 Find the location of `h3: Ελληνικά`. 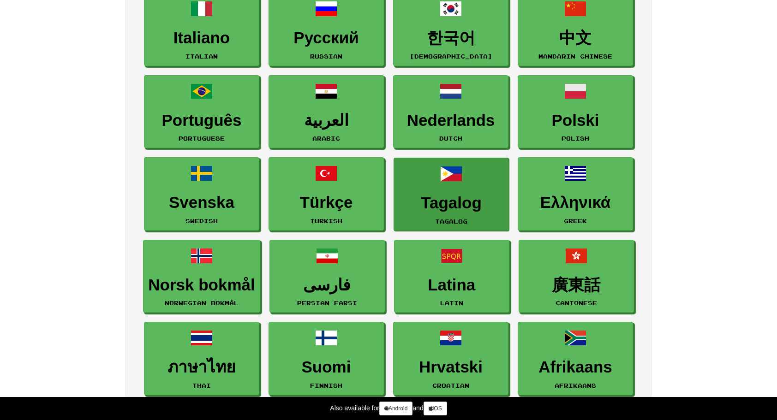

h3: Ελληνικά is located at coordinates (575, 202).